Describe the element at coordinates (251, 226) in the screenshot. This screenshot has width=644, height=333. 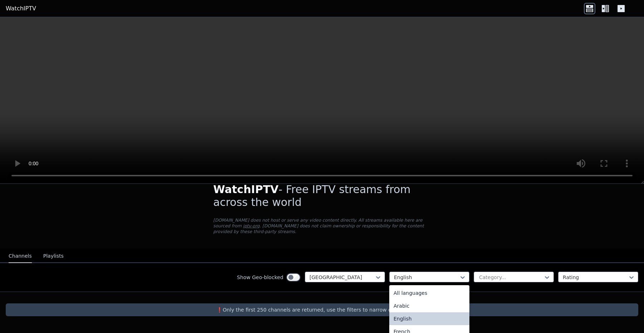
I see `a: iptv-org` at that location.